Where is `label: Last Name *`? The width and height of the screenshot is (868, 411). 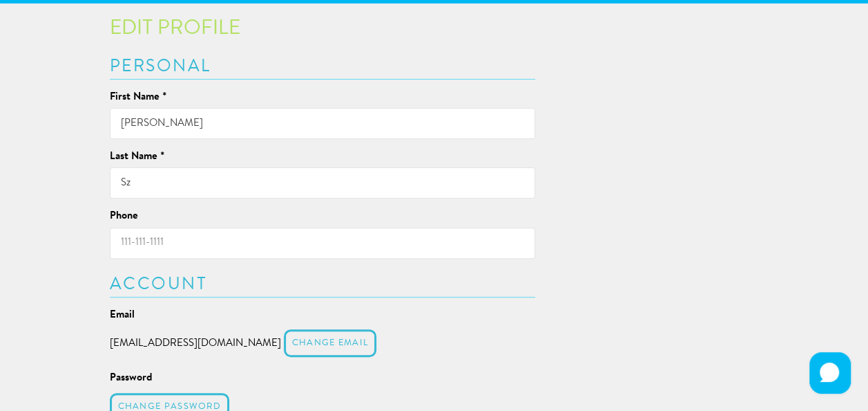 label: Last Name * is located at coordinates (137, 157).